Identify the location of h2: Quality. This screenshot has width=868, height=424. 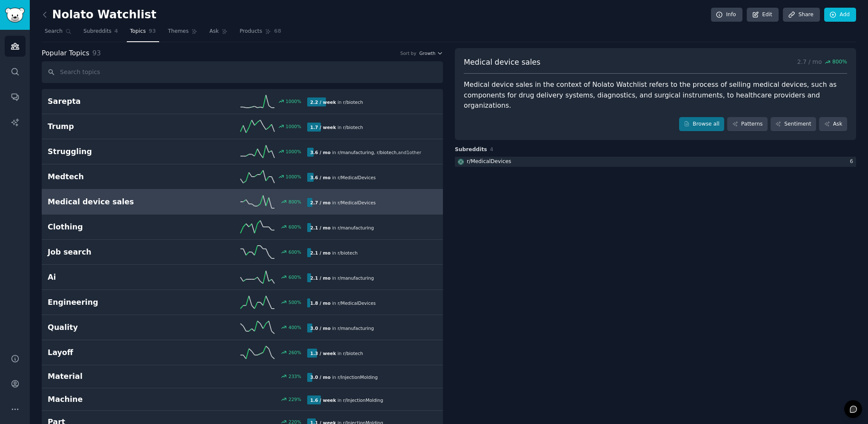
(112, 327).